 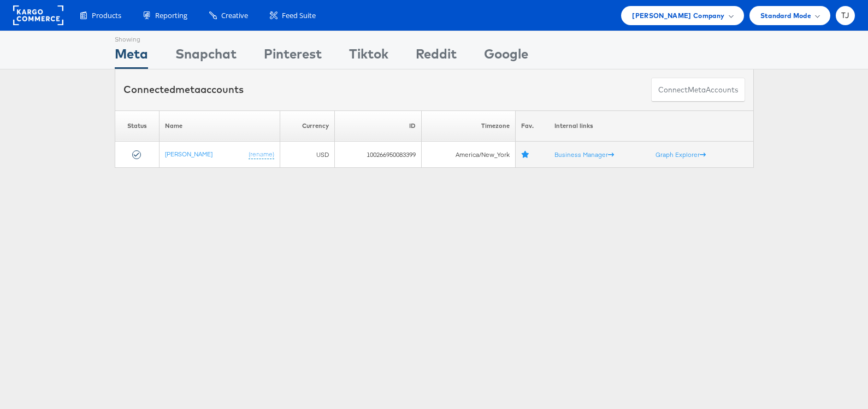 I want to click on span: Standard Mode, so click(x=785, y=15).